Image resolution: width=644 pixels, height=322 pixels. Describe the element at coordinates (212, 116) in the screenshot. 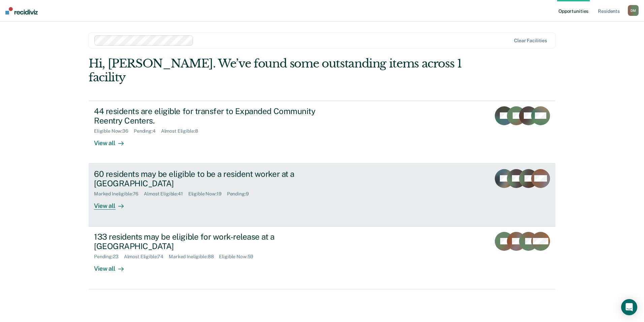

I see `div: 44 residents are eligible for transfer to Expanded Community Reentry Centers.` at that location.